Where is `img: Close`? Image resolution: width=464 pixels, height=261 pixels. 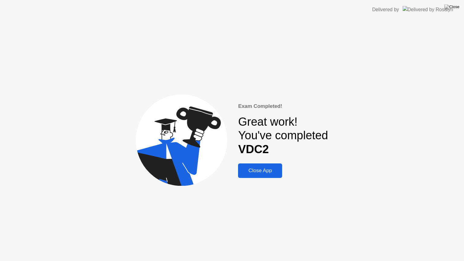 img: Close is located at coordinates (452, 7).